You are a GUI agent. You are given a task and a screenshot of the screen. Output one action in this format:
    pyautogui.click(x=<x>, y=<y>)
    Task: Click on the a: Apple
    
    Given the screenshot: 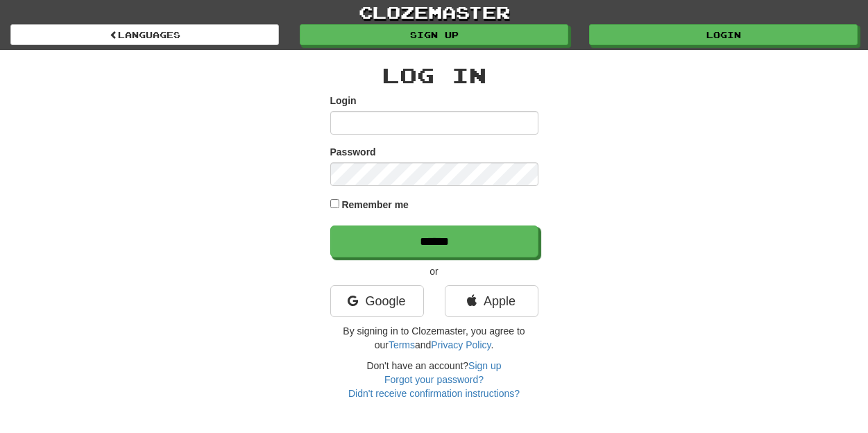 What is the action you would take?
    pyautogui.click(x=492, y=301)
    